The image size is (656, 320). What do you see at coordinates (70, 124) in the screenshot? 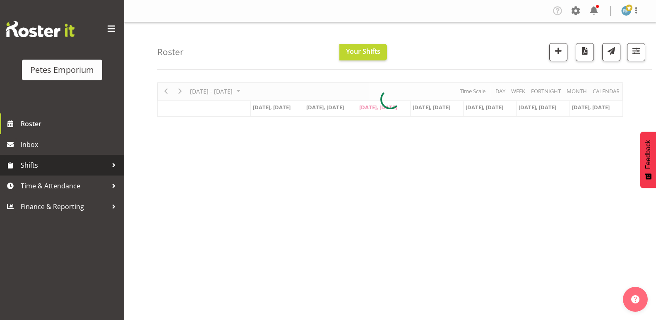
I see `span: Roster` at bounding box center [70, 124].